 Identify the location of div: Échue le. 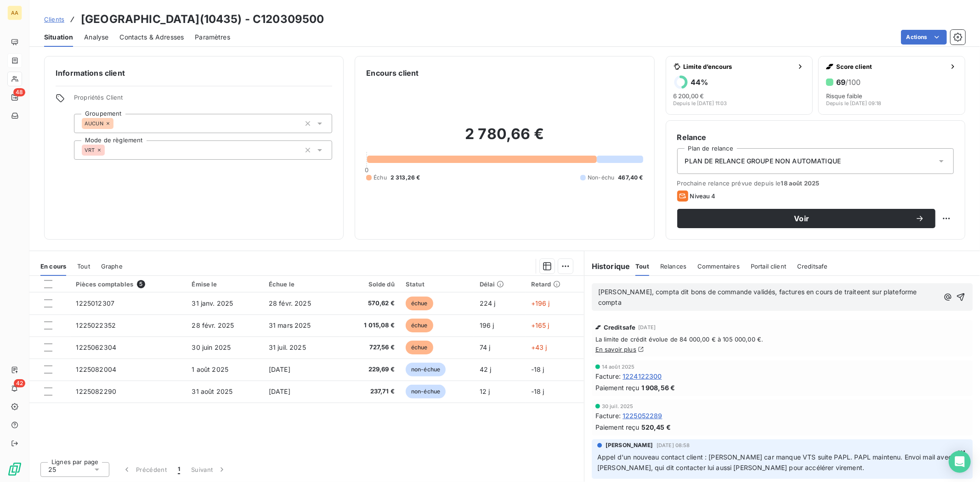
(301, 284).